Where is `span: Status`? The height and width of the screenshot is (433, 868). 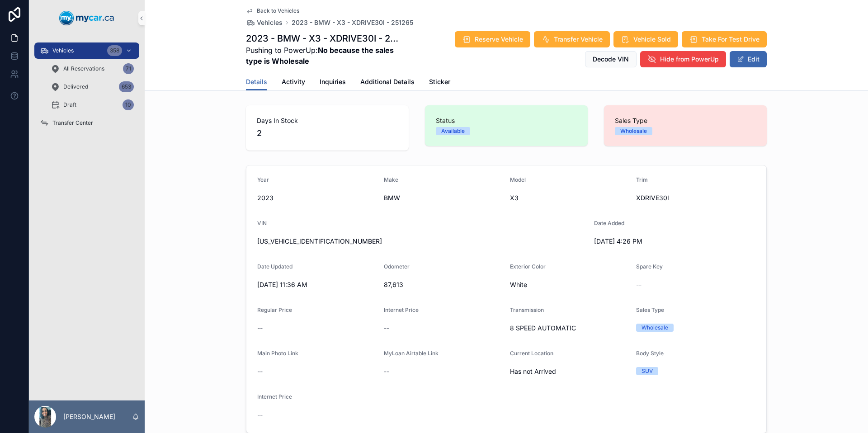 span: Status is located at coordinates (507, 121).